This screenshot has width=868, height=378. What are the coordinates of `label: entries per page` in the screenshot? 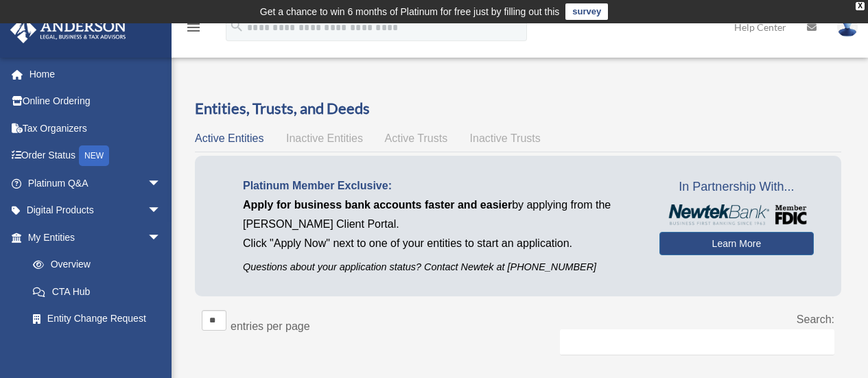 It's located at (270, 325).